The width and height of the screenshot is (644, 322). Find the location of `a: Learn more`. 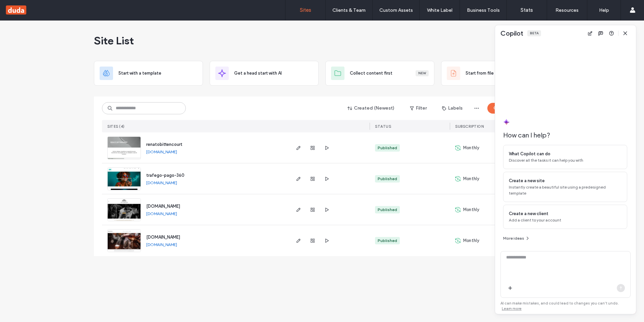

a: Learn more is located at coordinates (512, 308).